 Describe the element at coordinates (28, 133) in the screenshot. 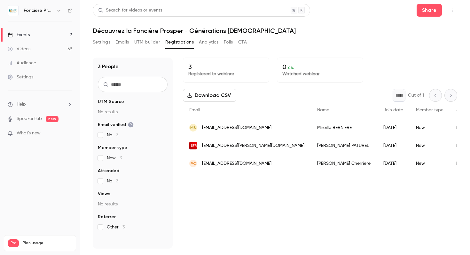

I see `span: What's new` at that location.